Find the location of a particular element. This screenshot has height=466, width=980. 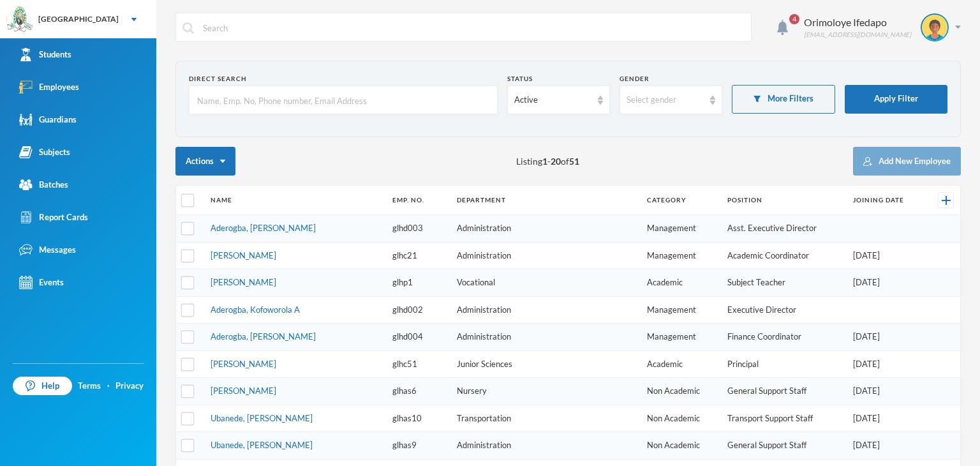

th: Position is located at coordinates (783, 201).